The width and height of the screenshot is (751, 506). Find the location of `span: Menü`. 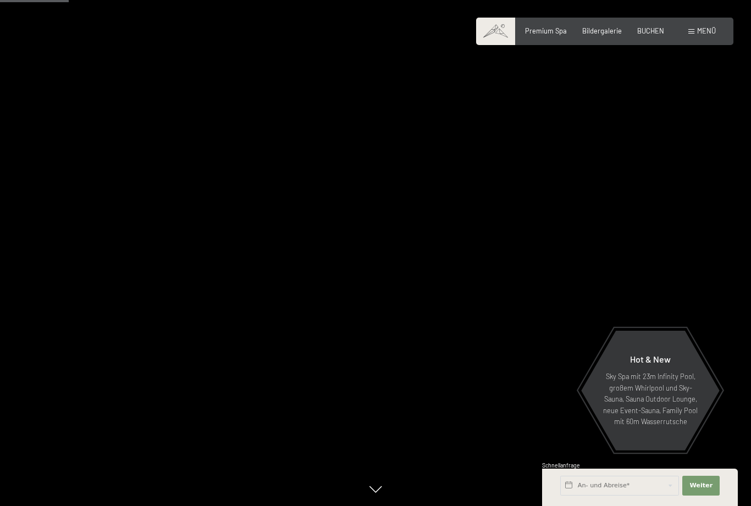

span: Menü is located at coordinates (707, 31).